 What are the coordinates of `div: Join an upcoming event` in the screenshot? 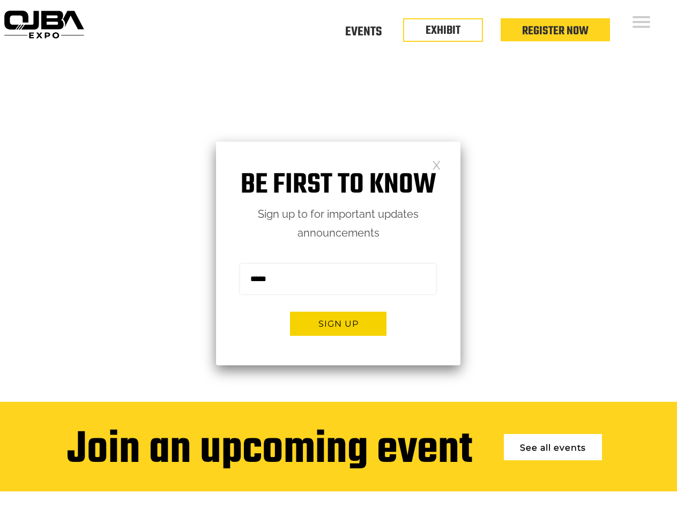 It's located at (270, 450).